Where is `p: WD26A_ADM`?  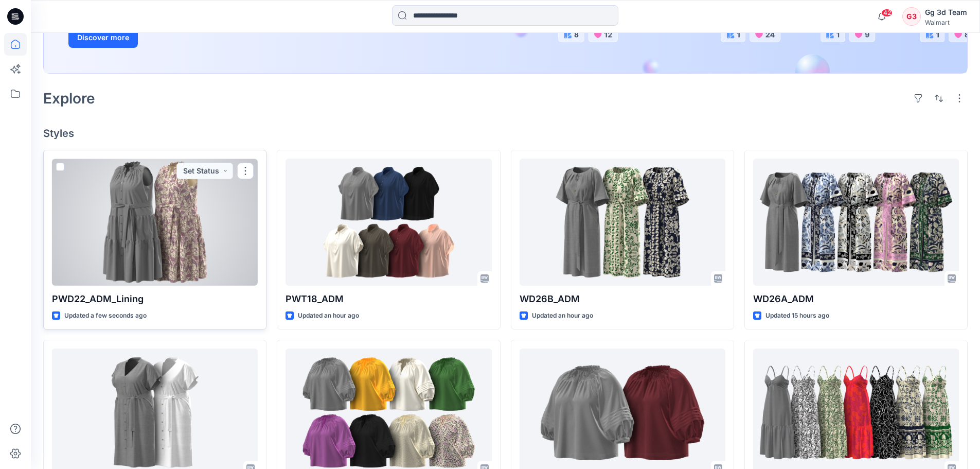
p: WD26A_ADM is located at coordinates (856, 299).